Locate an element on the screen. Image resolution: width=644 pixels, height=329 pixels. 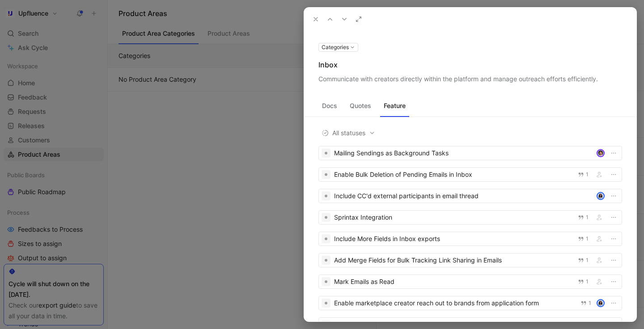
a: Mark Emails as Read1 is located at coordinates (470, 282).